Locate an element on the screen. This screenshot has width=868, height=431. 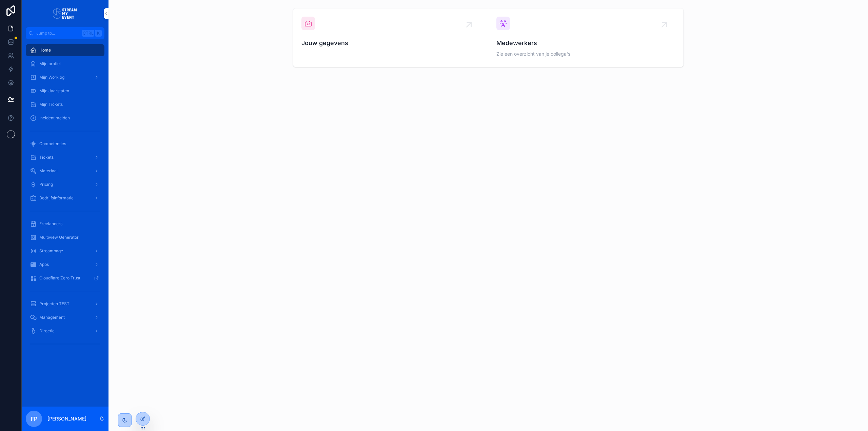
span: Streampage is located at coordinates (51, 251).